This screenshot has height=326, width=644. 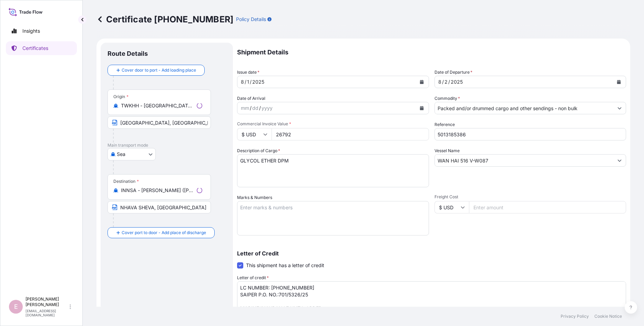 What do you see at coordinates (530, 134) in the screenshot?
I see `input: Enter booking reference` at bounding box center [530, 134].